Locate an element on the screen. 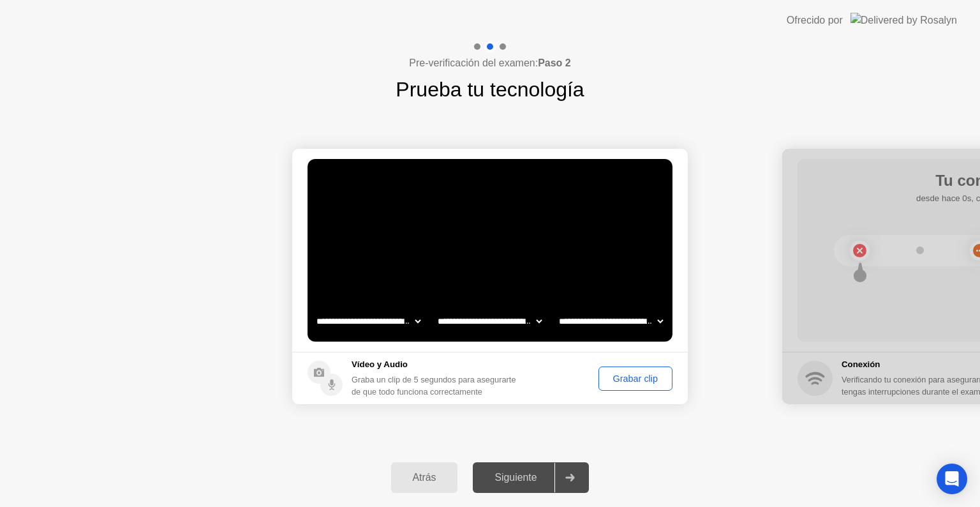 This screenshot has height=507, width=980. b: Paso 2 is located at coordinates (555, 62).